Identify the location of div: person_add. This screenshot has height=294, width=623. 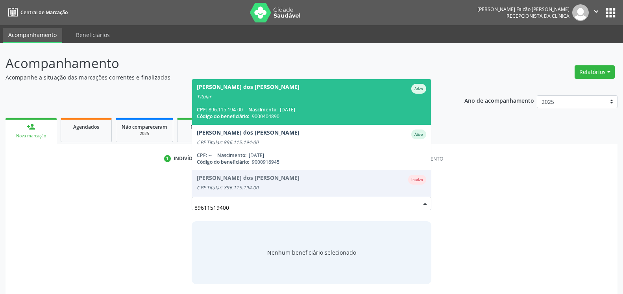
(31, 127).